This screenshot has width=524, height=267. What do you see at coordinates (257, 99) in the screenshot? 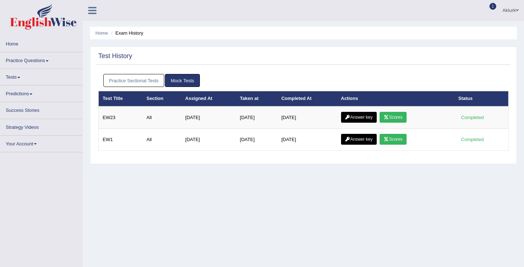
I see `th: Taken at` at bounding box center [257, 99].